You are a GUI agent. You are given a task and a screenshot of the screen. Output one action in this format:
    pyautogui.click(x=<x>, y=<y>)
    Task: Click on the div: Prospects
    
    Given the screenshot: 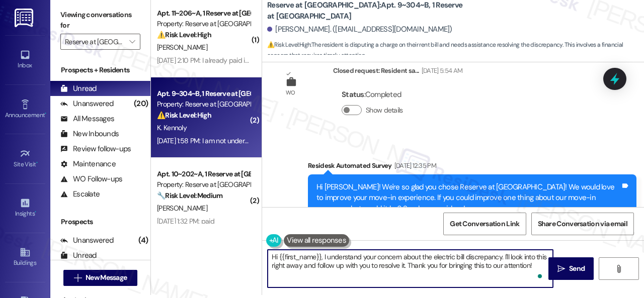 What is the action you would take?
    pyautogui.click(x=100, y=222)
    